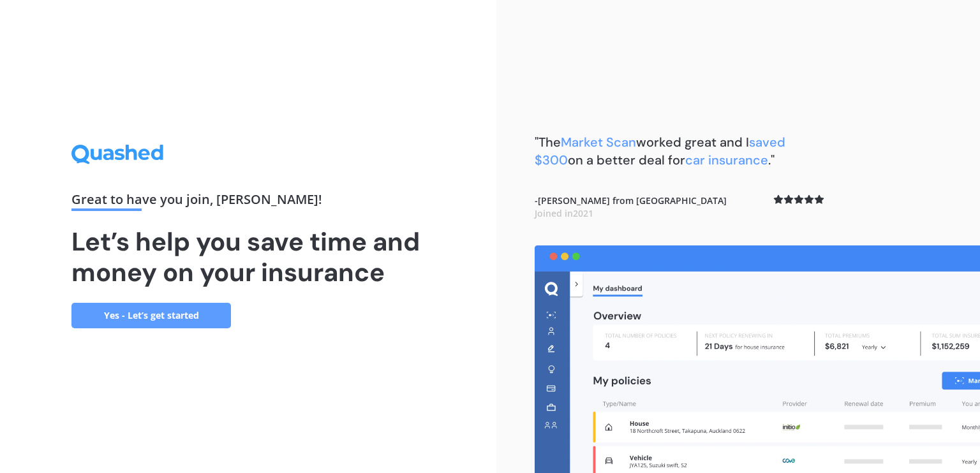 The image size is (980, 473). What do you see at coordinates (757, 359) in the screenshot?
I see `img: dashboard.webp` at bounding box center [757, 359].